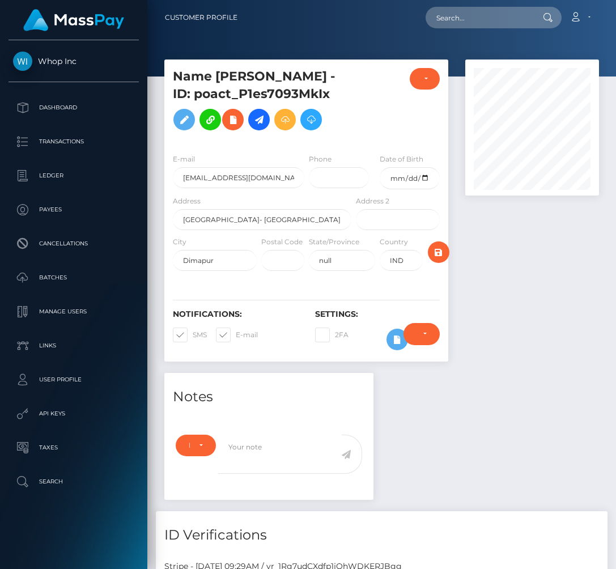 This screenshot has height=569, width=616. I want to click on input: Search..., so click(479, 18).